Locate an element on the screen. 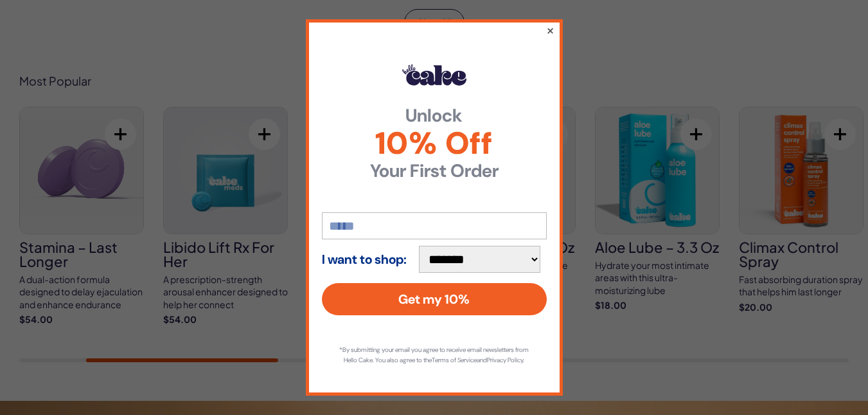 The height and width of the screenshot is (415, 868). strong: I want to shop: is located at coordinates (364, 259).